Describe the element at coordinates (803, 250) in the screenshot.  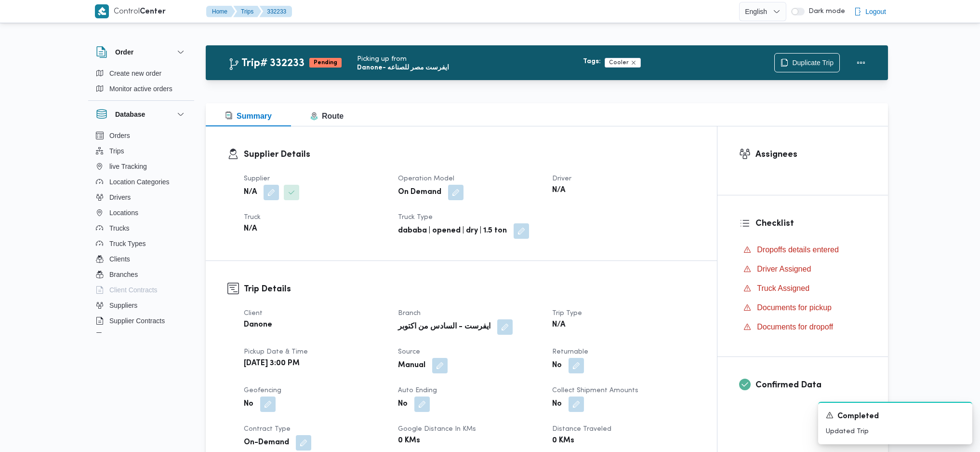
I see `button: Dropoffs details entered` at that location.